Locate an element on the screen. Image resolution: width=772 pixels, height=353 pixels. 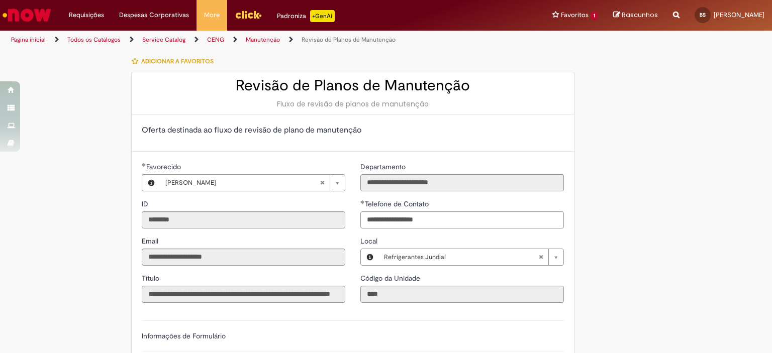
input: Email is located at coordinates (243, 257).